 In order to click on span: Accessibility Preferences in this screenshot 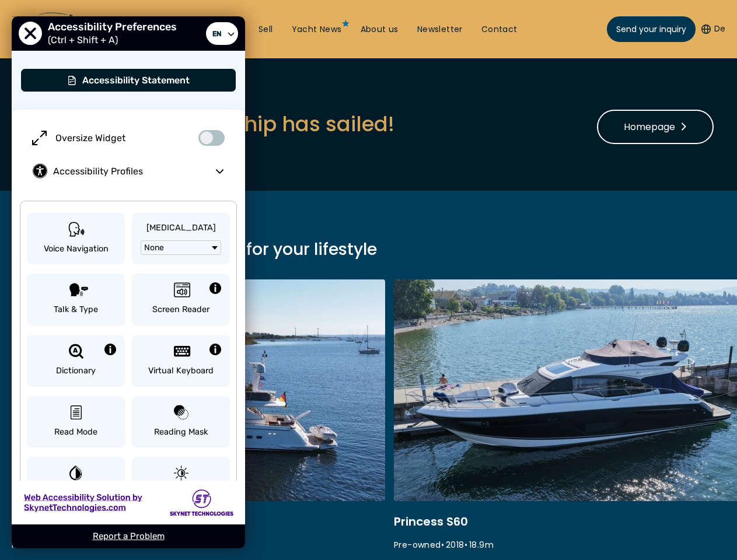, I will do `click(115, 27)`.